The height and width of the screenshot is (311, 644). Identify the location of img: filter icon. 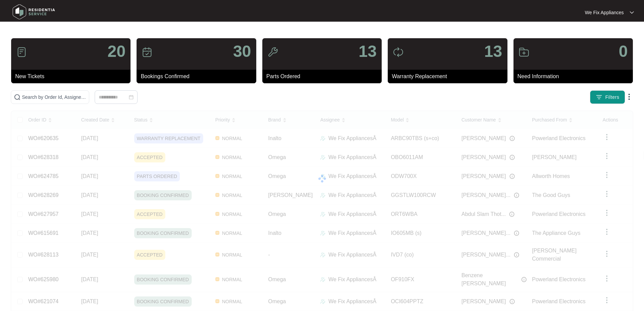
(599, 97).